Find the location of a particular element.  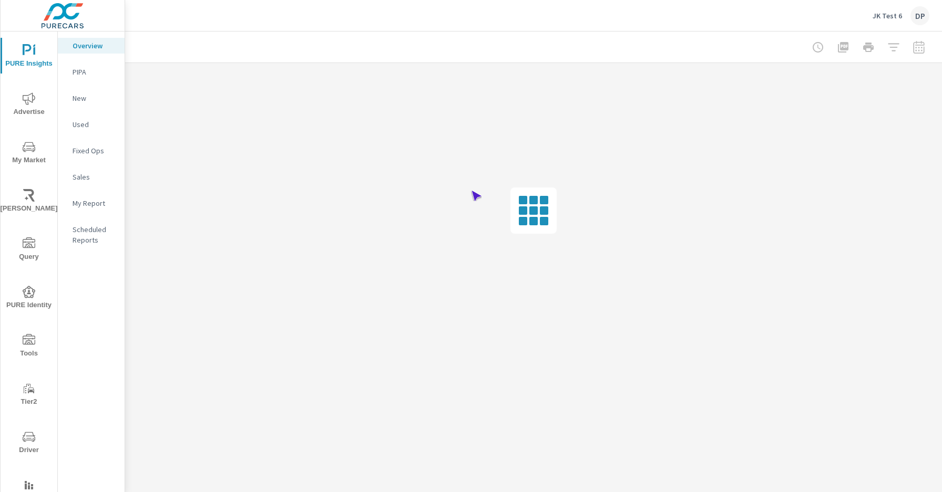

div: Used is located at coordinates (91, 125).